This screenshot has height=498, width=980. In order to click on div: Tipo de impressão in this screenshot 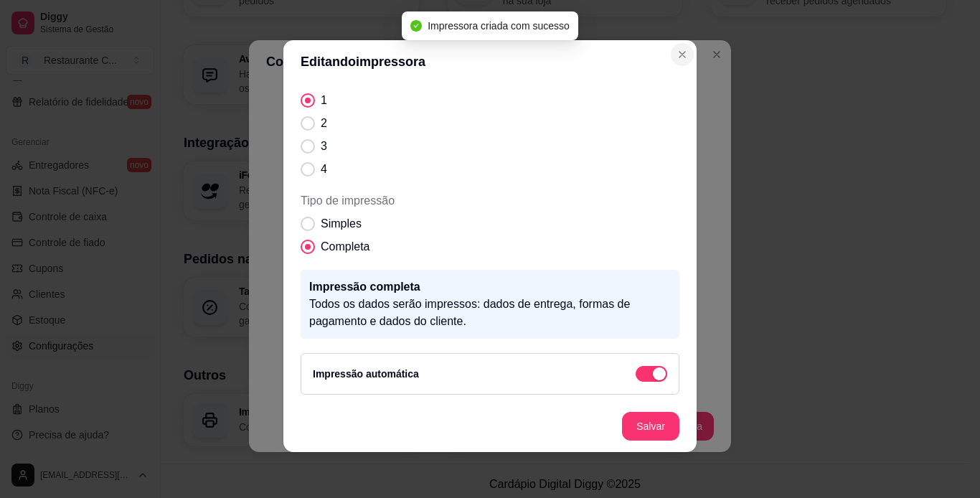, I will do `click(490, 224)`.